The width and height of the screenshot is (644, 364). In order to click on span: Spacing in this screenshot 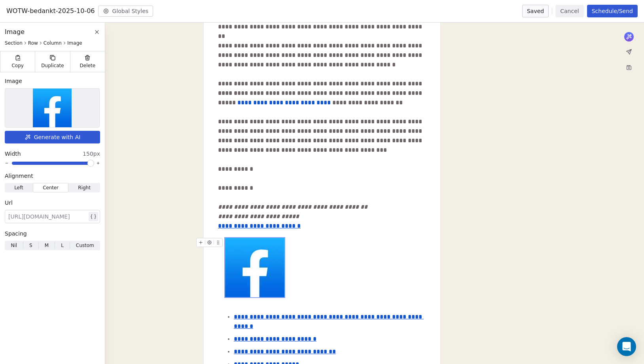, I will do `click(16, 234)`.